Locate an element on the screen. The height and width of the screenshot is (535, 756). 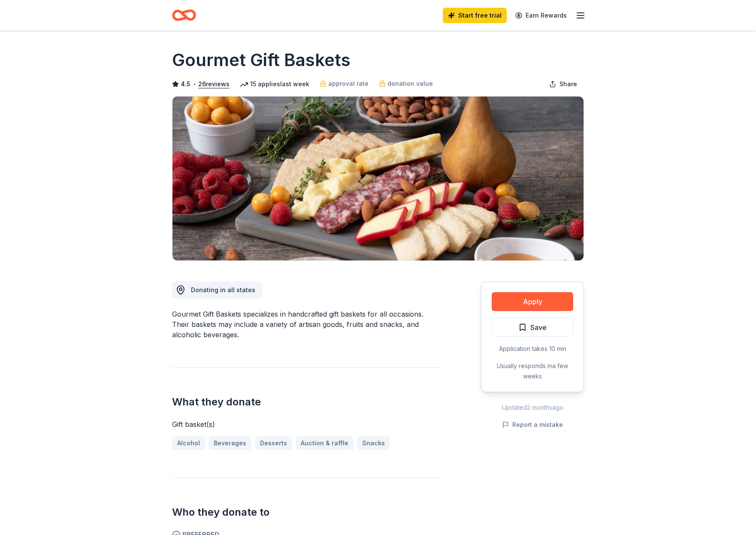
a: approval rate is located at coordinates (344, 84).